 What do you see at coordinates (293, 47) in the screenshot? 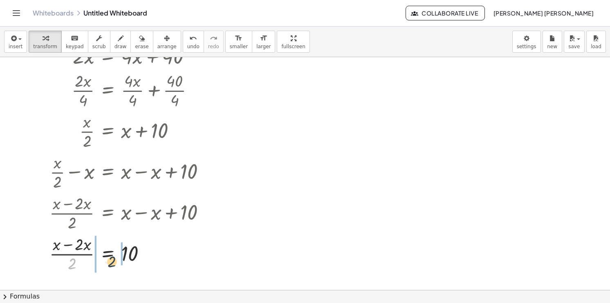
I see `span: fullscreen` at bounding box center [293, 47].